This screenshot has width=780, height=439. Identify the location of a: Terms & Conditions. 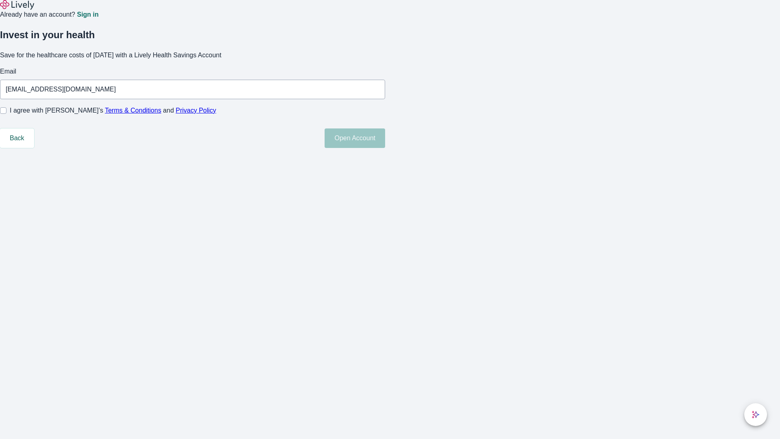
(133, 110).